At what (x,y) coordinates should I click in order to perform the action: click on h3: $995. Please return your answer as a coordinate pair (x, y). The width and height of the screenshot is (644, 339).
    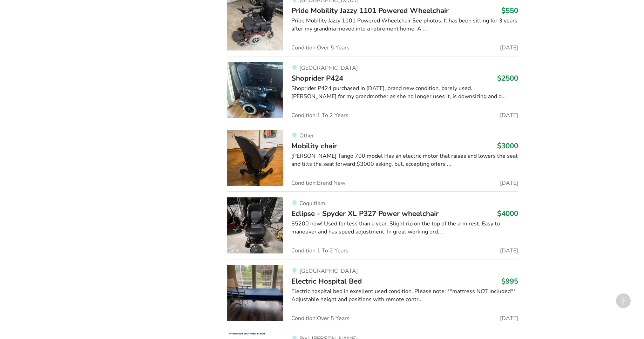
    Looking at the image, I should click on (510, 281).